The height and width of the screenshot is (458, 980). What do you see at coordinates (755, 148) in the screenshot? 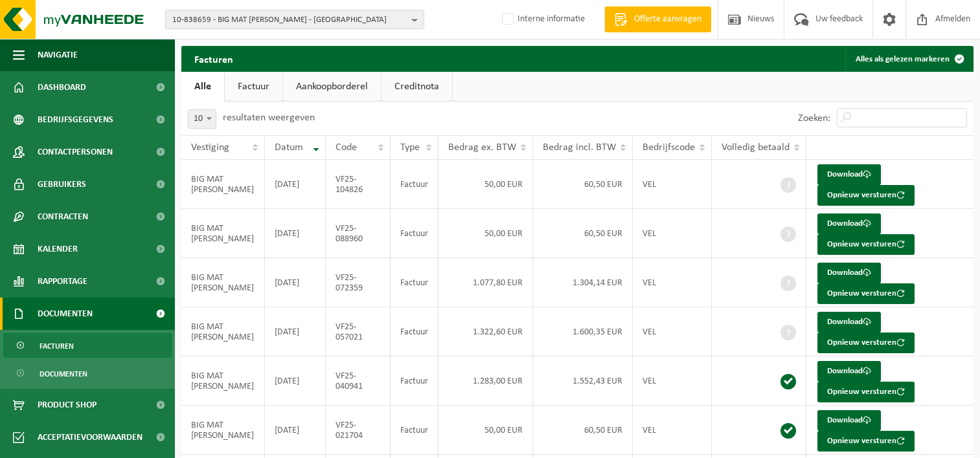
I see `span: Volledig betaald` at bounding box center [755, 148].